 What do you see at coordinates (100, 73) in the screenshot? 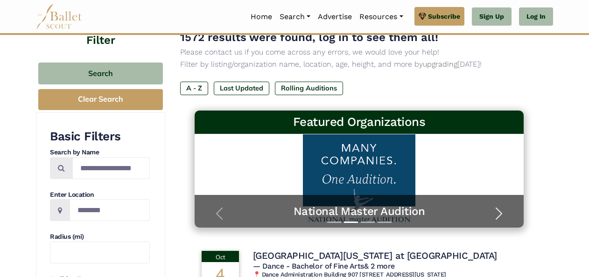
I see `button: Search` at bounding box center [100, 73].